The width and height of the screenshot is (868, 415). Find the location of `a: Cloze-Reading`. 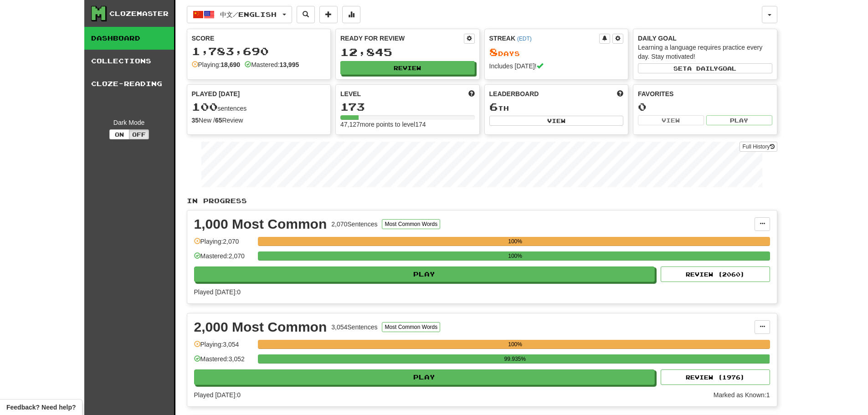

a: Cloze-Reading is located at coordinates (129, 84).